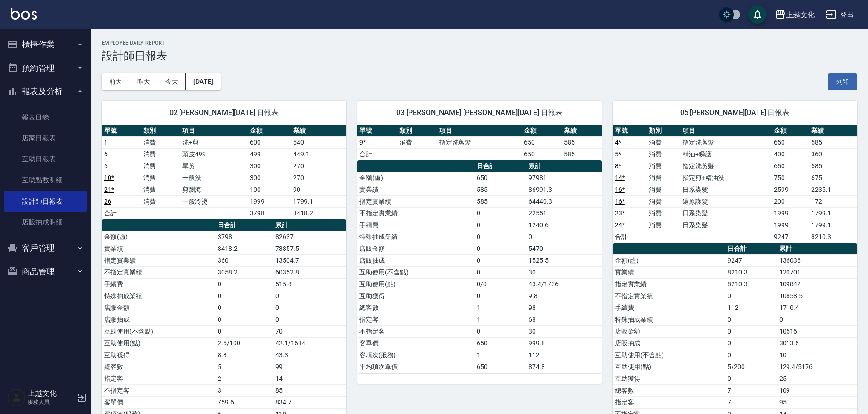  What do you see at coordinates (244, 355) in the screenshot?
I see `td: 8.8` at bounding box center [244, 355].